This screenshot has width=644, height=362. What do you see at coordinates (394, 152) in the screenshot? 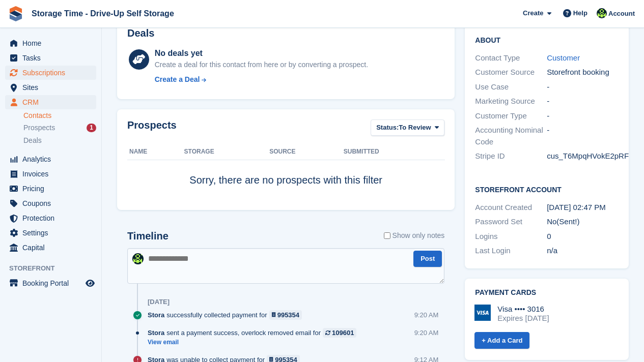
I see `th: Submitted` at bounding box center [394, 152].